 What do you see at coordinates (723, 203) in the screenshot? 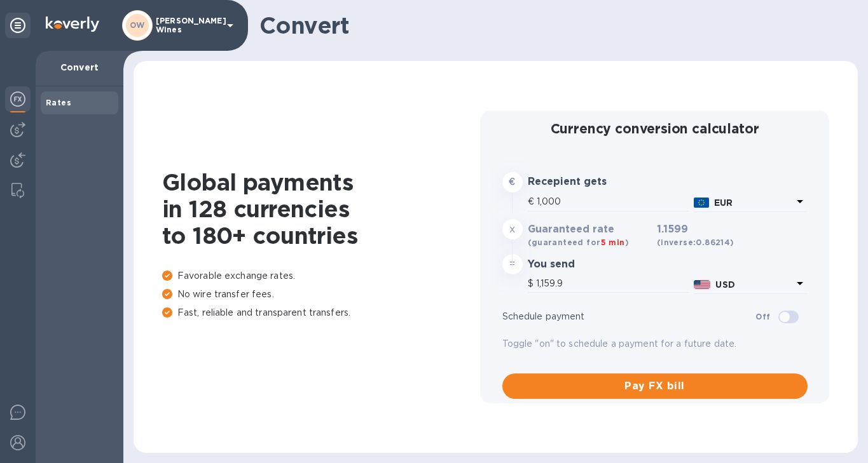
I see `b: EUR` at bounding box center [723, 203].